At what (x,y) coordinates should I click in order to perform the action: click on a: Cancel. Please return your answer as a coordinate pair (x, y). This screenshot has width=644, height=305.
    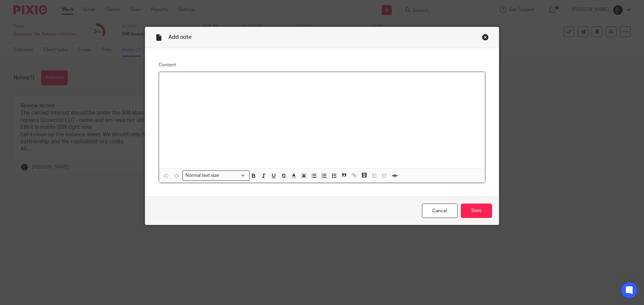
    Looking at the image, I should click on (440, 211).